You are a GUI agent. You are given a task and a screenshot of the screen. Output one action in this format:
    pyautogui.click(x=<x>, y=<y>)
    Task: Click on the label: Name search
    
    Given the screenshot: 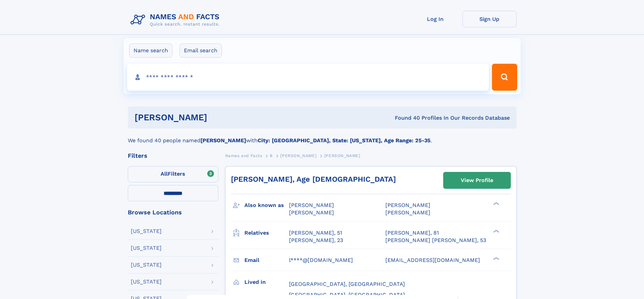 What is the action you would take?
    pyautogui.click(x=151, y=51)
    